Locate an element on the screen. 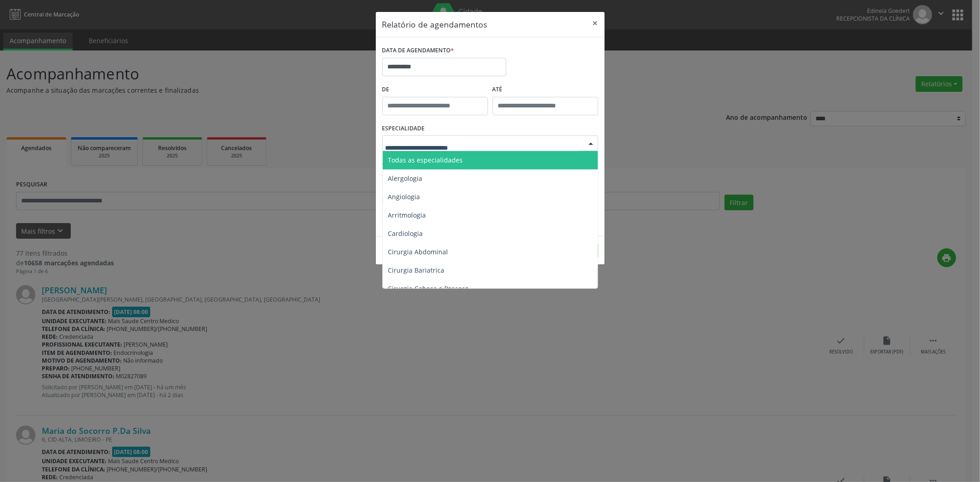  label: De is located at coordinates (435, 89).